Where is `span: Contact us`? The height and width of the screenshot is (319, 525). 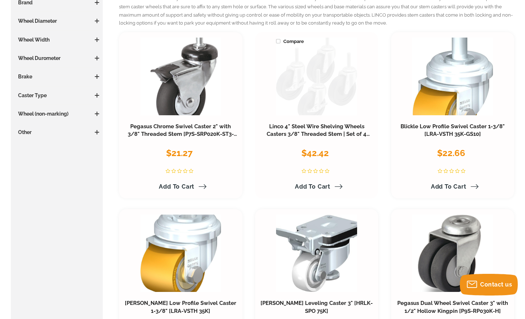 span: Contact us is located at coordinates (496, 285).